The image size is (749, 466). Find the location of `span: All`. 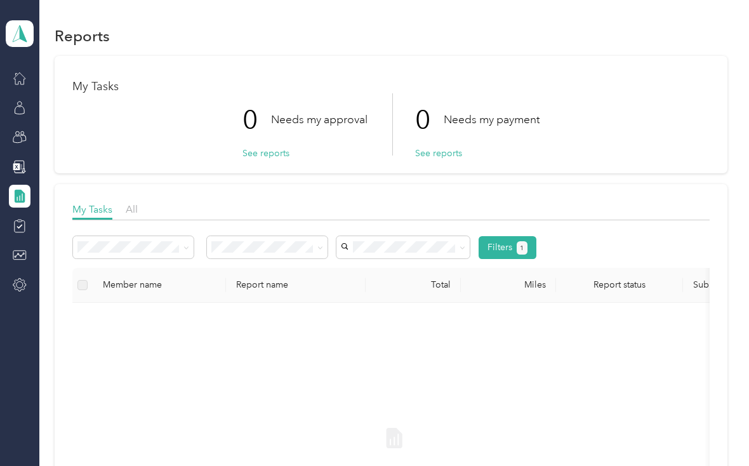

span: All is located at coordinates (131, 209).